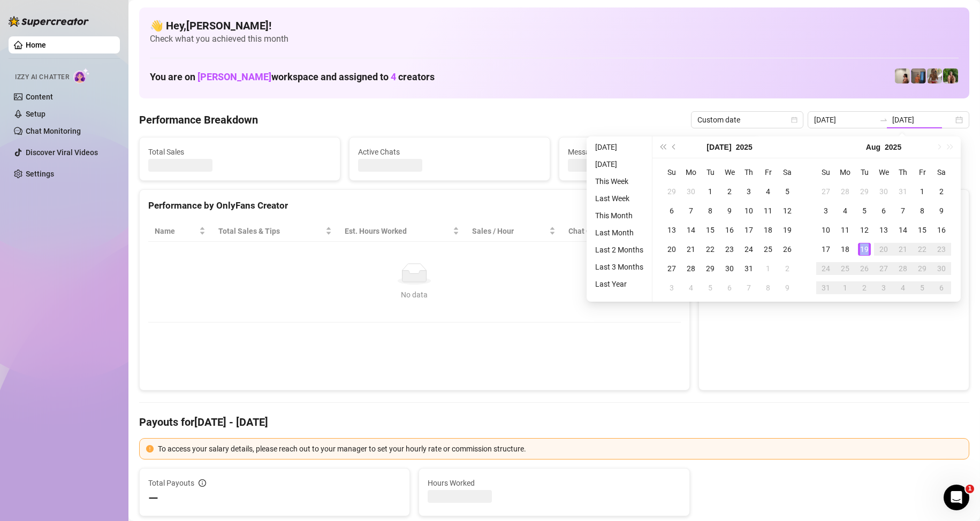 This screenshot has width=980, height=521. What do you see at coordinates (923, 120) in the screenshot?
I see `input: End date` at bounding box center [923, 120].